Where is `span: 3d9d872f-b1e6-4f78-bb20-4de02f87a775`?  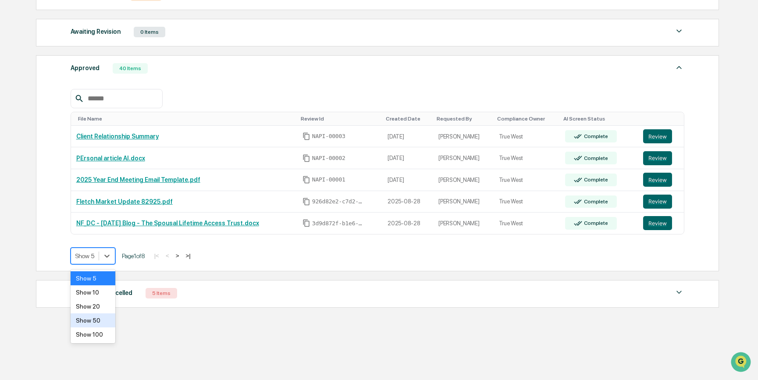
span: 3d9d872f-b1e6-4f78-bb20-4de02f87a775 is located at coordinates (338, 224).